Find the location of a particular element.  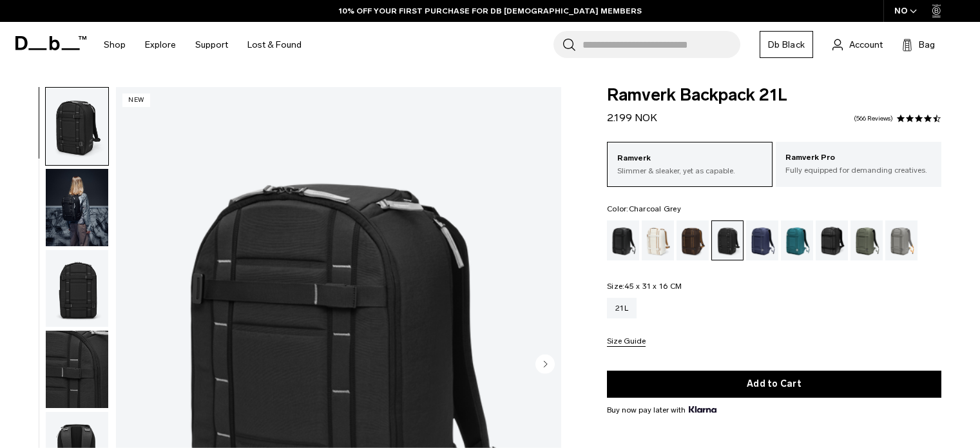

span: Bag is located at coordinates (927, 44).